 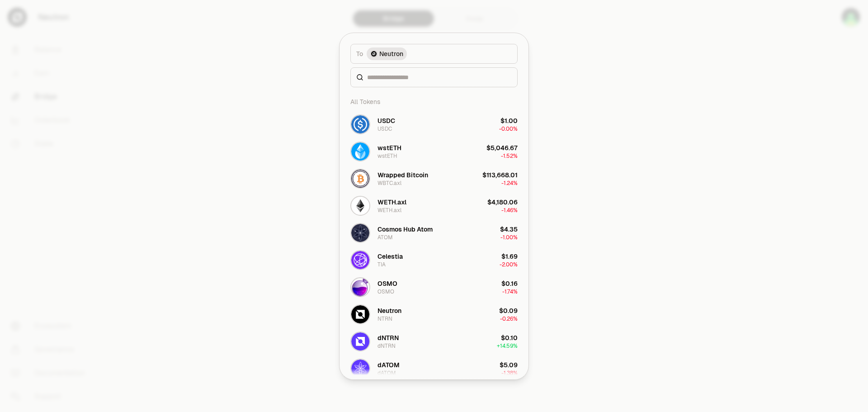 I want to click on div: $5,046.67, so click(x=502, y=148).